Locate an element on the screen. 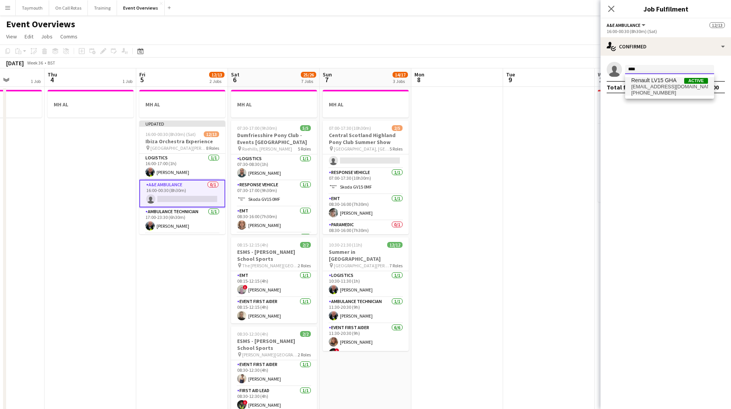  span: Thu is located at coordinates (52, 74).